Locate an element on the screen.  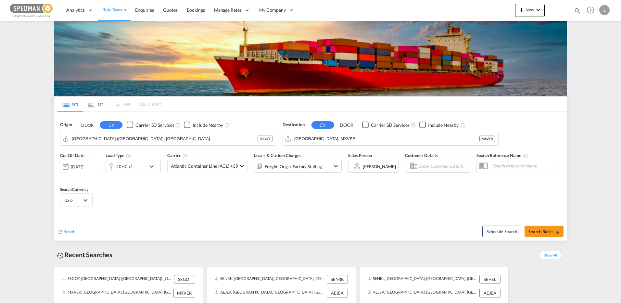
md-icon: icon-plus 400-fg is located at coordinates (521, 10).